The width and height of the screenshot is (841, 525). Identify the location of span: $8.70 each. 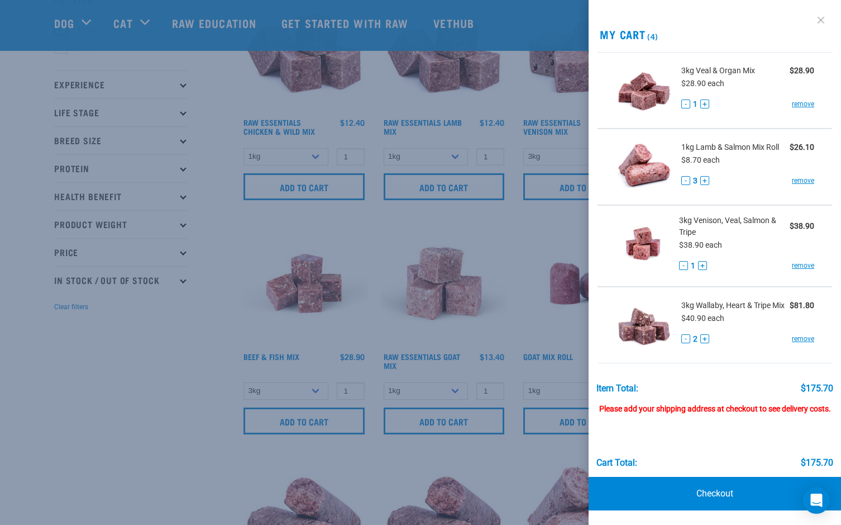
(700, 160).